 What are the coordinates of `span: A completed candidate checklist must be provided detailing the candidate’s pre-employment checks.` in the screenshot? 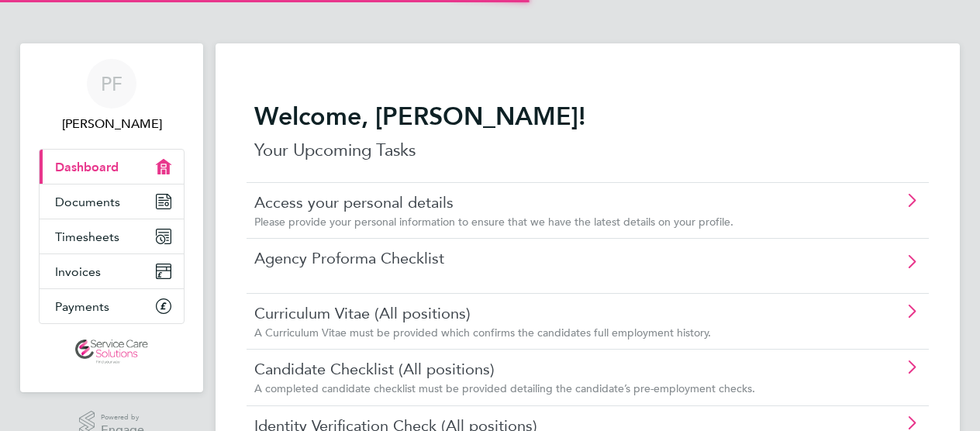 It's located at (505, 389).